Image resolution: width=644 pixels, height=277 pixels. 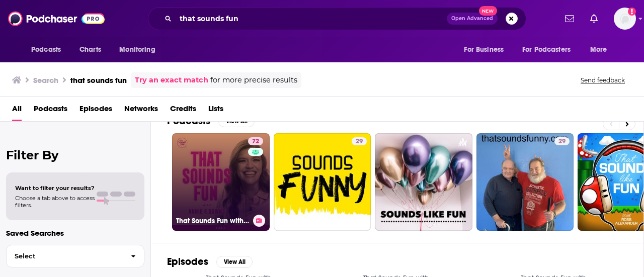 I want to click on img: Podchaser - Follow, Share and Rate Podcasts, so click(x=56, y=19).